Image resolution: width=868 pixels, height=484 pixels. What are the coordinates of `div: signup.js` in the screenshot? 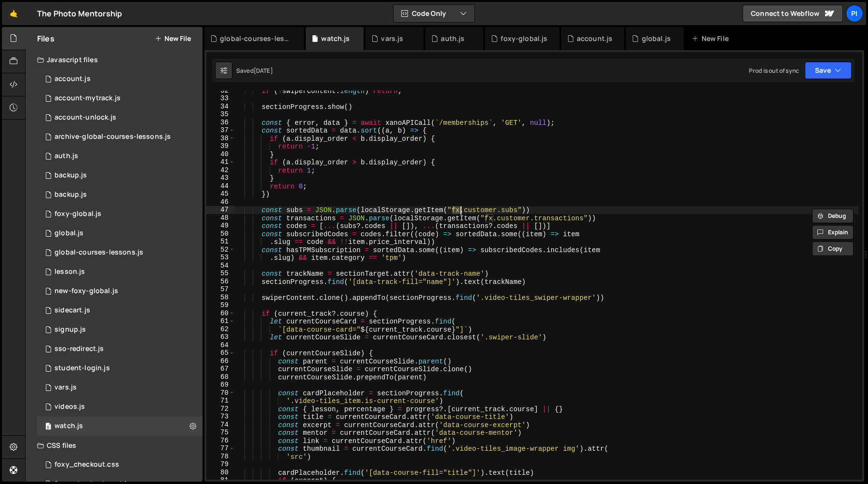 It's located at (70, 330).